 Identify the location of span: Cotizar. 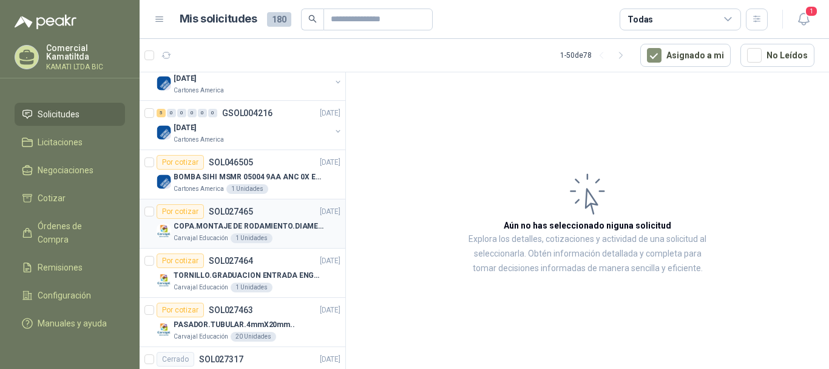
(52, 198).